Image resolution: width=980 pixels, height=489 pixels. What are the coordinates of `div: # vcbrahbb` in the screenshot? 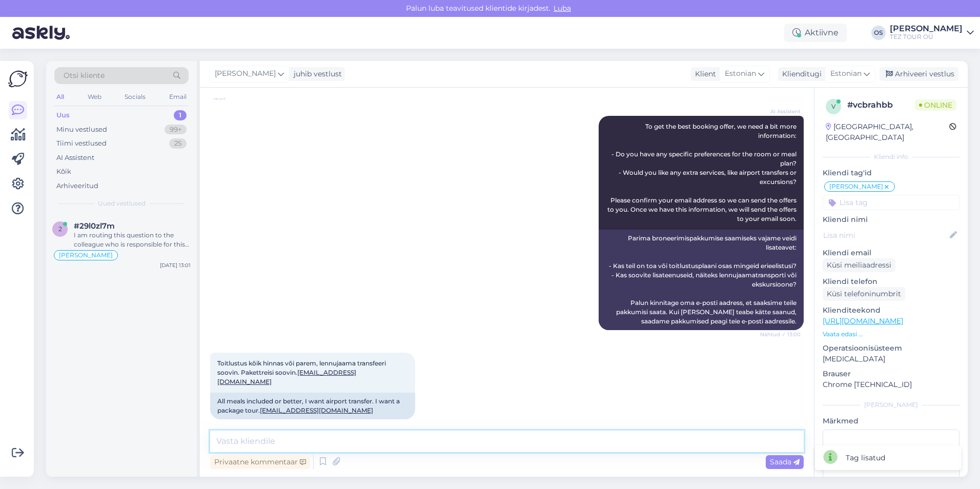 It's located at (881, 105).